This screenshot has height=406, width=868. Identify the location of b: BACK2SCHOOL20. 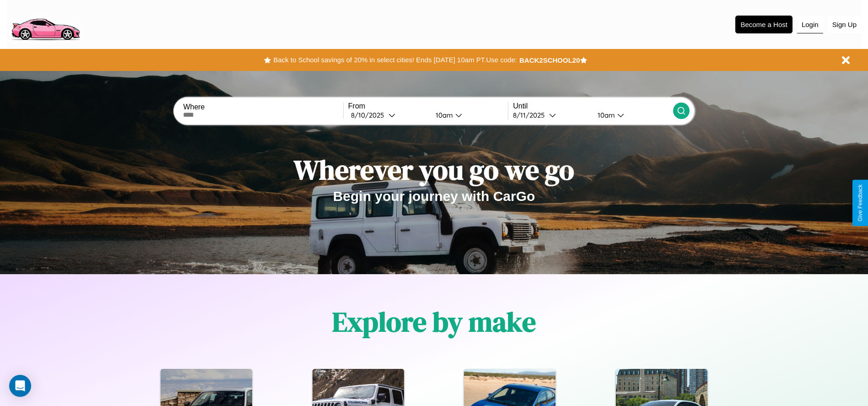
(549, 60).